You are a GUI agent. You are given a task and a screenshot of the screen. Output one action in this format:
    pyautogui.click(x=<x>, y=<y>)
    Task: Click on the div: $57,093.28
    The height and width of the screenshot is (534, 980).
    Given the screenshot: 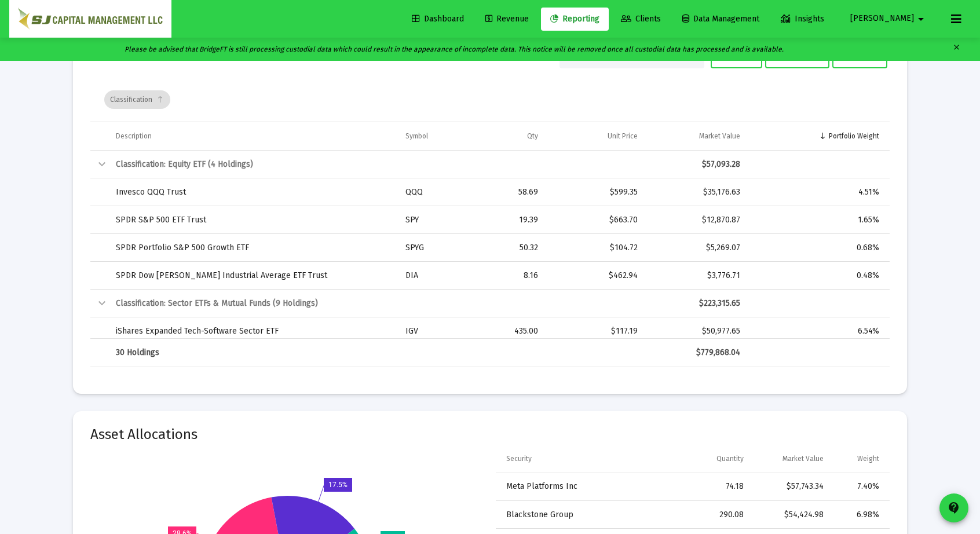 What is the action you would take?
    pyautogui.click(x=697, y=164)
    